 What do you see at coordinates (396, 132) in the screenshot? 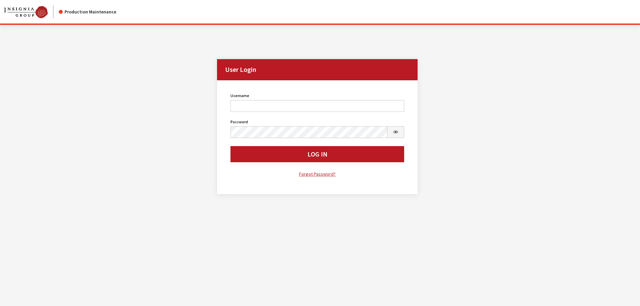
I see `button: Show Password` at bounding box center [396, 132].